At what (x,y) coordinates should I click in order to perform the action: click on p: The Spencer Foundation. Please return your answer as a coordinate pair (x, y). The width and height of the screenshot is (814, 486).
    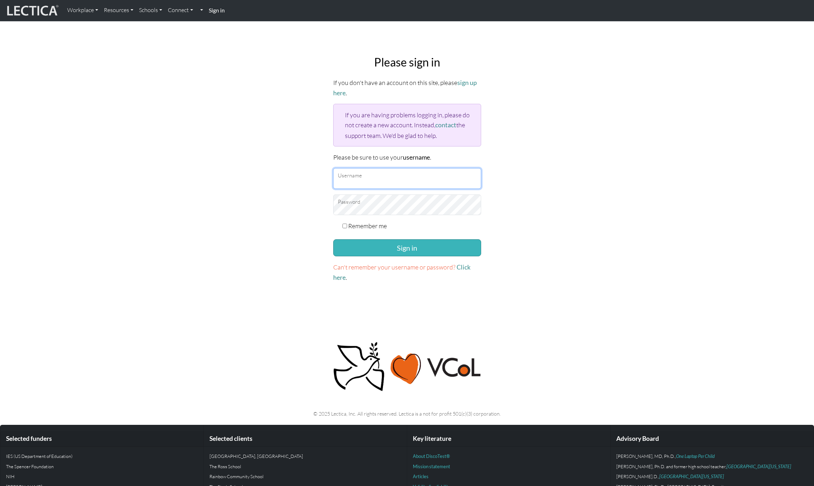
    Looking at the image, I should click on (102, 467).